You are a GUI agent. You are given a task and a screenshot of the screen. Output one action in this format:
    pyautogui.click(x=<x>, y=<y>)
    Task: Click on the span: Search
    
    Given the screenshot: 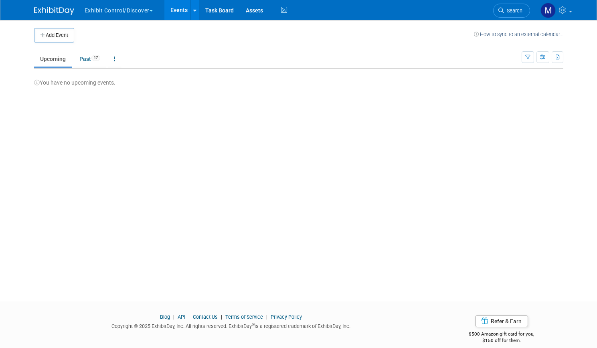 What is the action you would take?
    pyautogui.click(x=513, y=10)
    